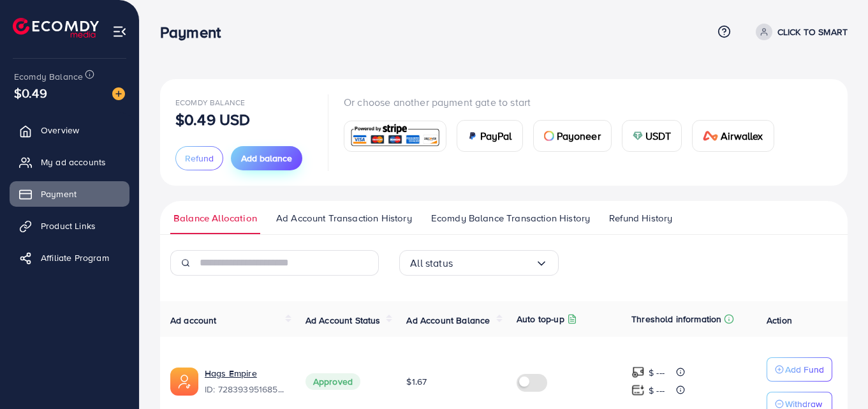  What do you see at coordinates (640, 218) in the screenshot?
I see `span: Refund History` at bounding box center [640, 218].